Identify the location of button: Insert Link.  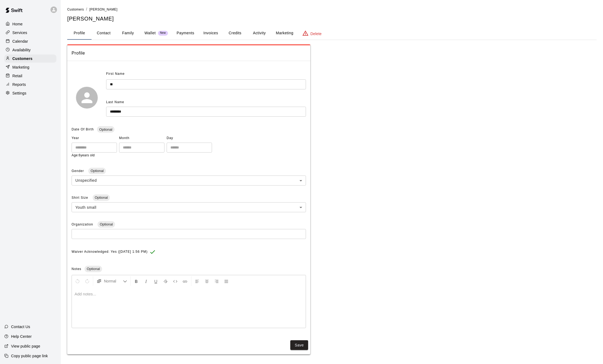
(185, 281).